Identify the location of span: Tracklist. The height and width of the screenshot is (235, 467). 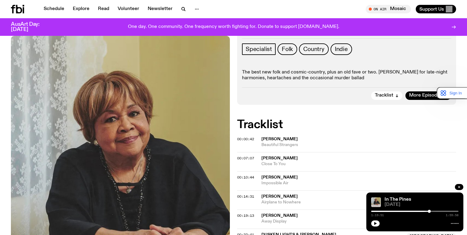
(384, 95).